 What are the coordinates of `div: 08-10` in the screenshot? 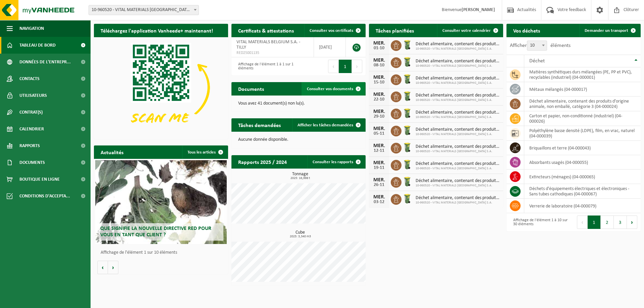 It's located at (379, 65).